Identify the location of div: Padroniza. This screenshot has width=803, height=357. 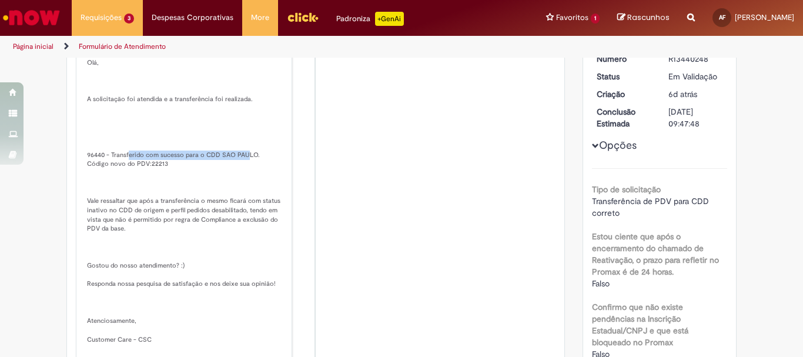
(370, 19).